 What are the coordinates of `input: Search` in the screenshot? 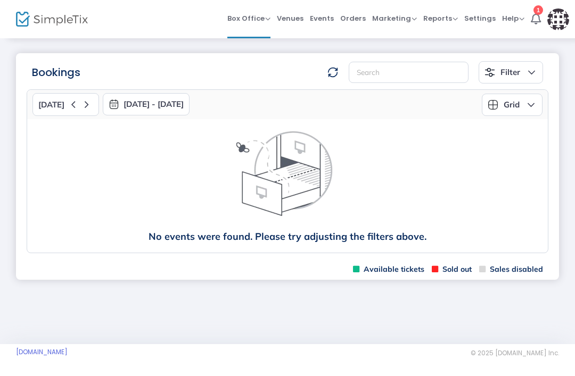 It's located at (408, 72).